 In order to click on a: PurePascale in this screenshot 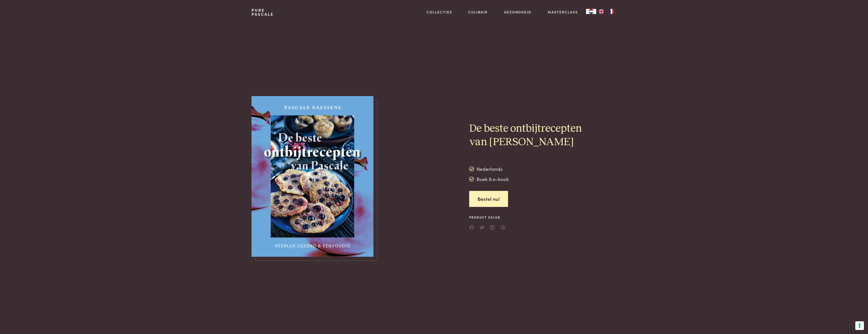, I will do `click(262, 12)`.